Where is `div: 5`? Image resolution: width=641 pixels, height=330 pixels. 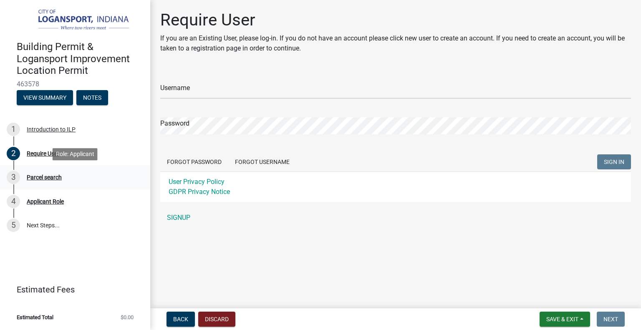 div: 5 is located at coordinates (13, 225).